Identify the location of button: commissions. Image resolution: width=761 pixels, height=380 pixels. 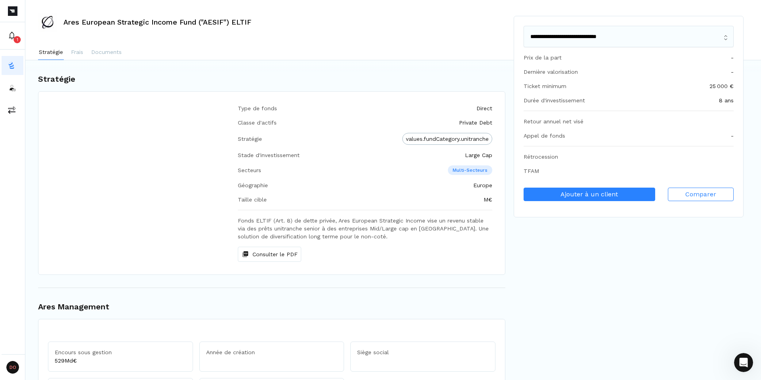
(12, 110).